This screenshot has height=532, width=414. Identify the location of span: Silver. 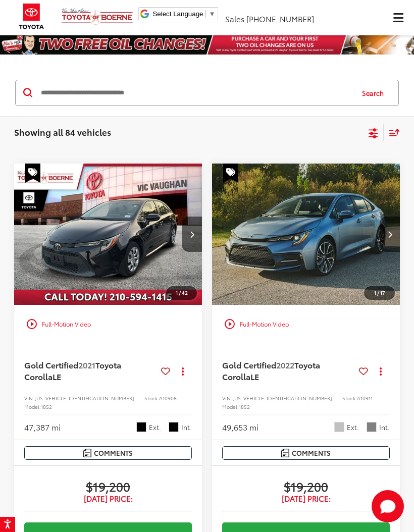
(339, 427).